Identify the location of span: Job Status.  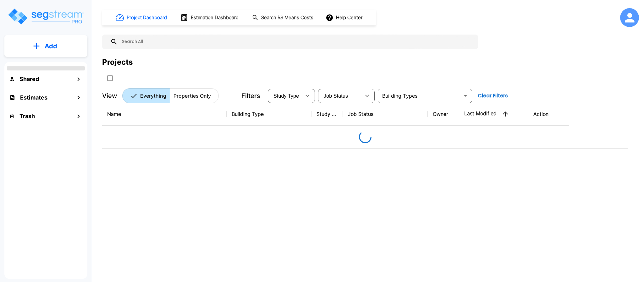
(336, 96).